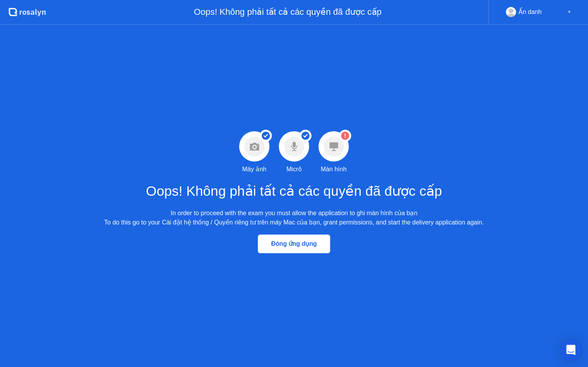 The width and height of the screenshot is (588, 367). Describe the element at coordinates (293, 169) in the screenshot. I see `div: Micrô` at that location.